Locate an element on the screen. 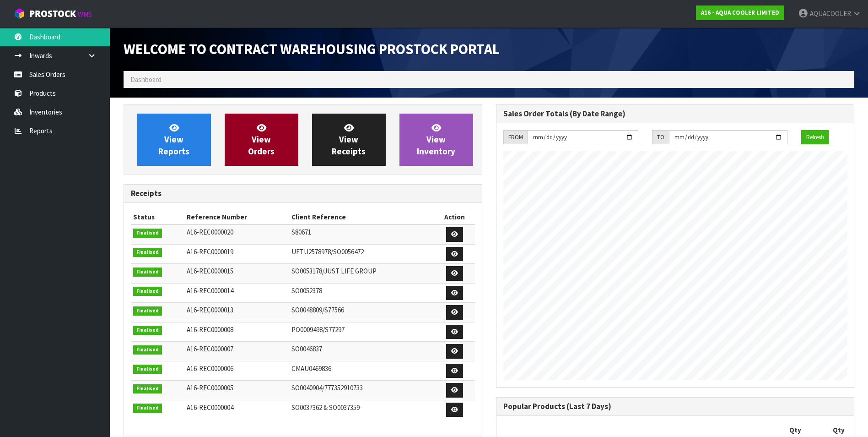  span: SO0052378 is located at coordinates (307, 290).